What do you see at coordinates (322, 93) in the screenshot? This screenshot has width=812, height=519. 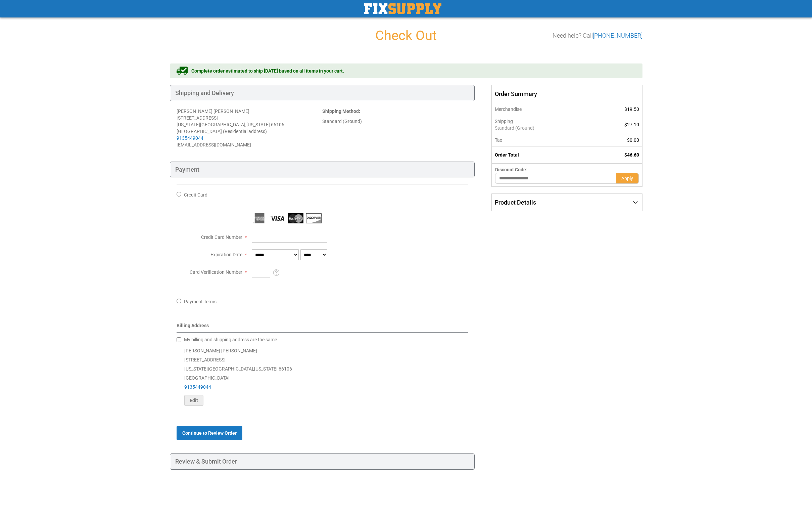 I see `div: Shipping and Delivery` at bounding box center [322, 93].